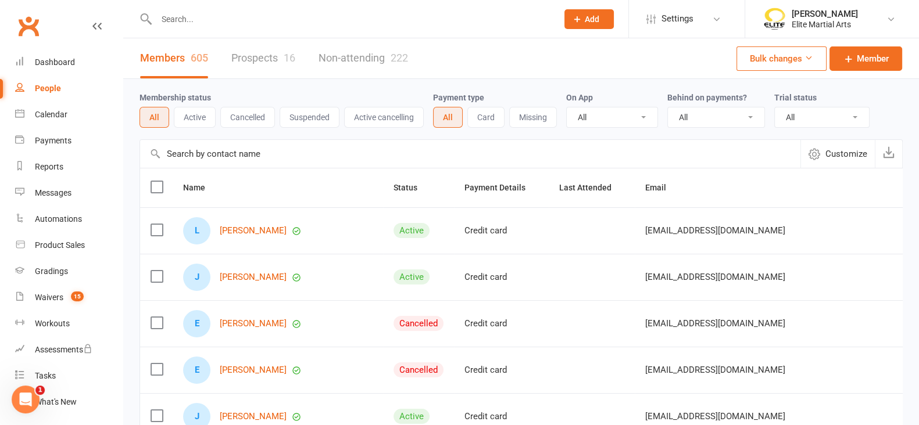 The image size is (919, 425). I want to click on div: Dashboard, so click(55, 62).